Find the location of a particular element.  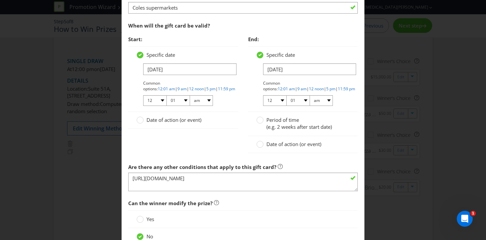

span: Can the winner modify the prize? is located at coordinates (170, 203).